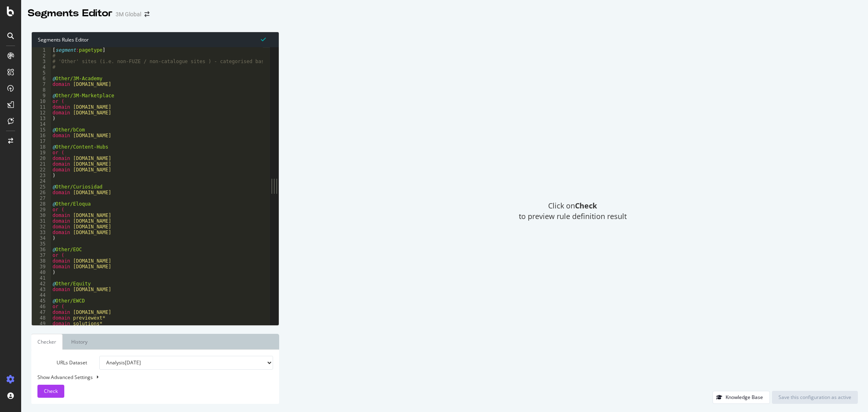  I want to click on div: Save this configuration as active, so click(815, 397).